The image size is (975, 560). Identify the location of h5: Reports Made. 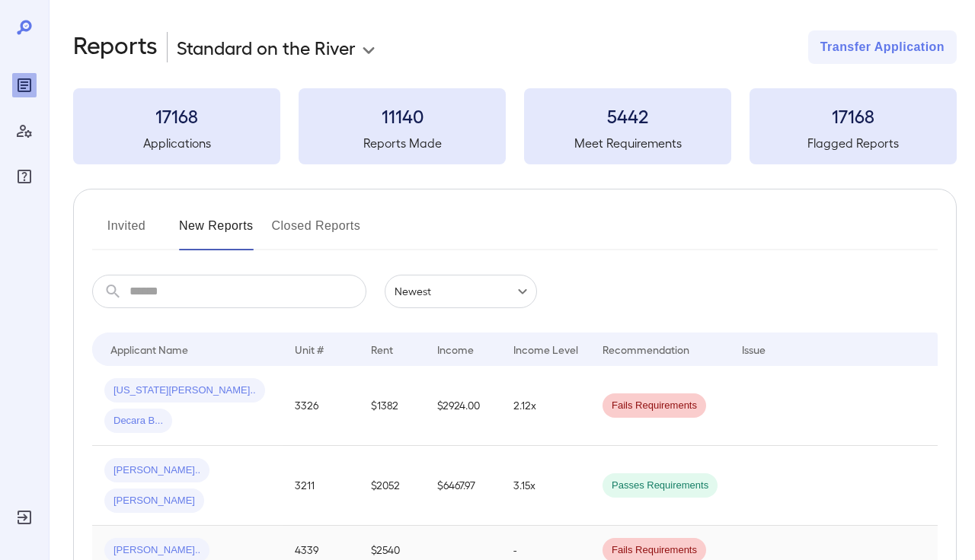
(402, 143).